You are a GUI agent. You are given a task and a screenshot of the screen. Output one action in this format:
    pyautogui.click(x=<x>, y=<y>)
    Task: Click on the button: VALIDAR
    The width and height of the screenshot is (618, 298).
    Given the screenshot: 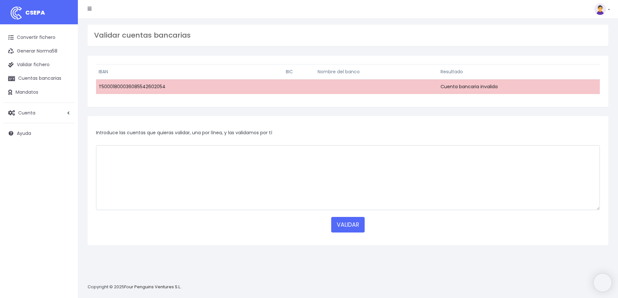 What is the action you would take?
    pyautogui.click(x=348, y=225)
    